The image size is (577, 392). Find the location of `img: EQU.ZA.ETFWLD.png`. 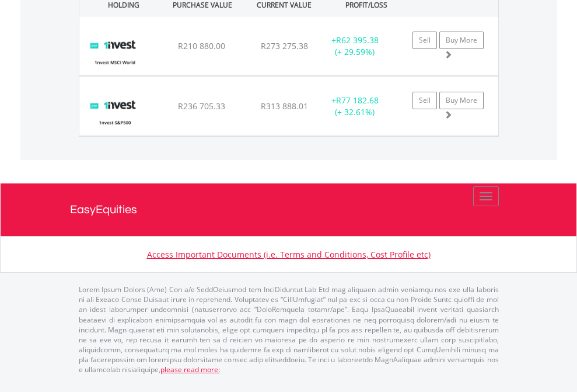

img: EQU.ZA.ETFWLD.png is located at coordinates (115, 52).